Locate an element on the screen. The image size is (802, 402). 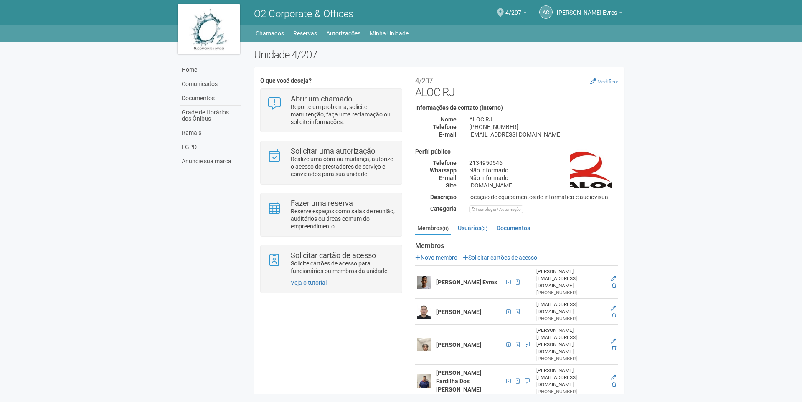
h4: Perfil público is located at coordinates (517, 152).